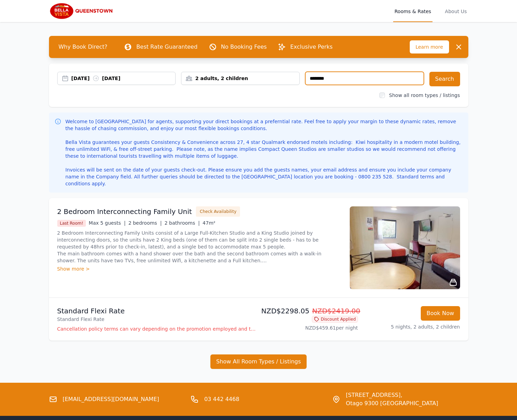  Describe the element at coordinates (412, 327) in the screenshot. I see `p: 5 nights, 2 adults, 2 children` at that location.